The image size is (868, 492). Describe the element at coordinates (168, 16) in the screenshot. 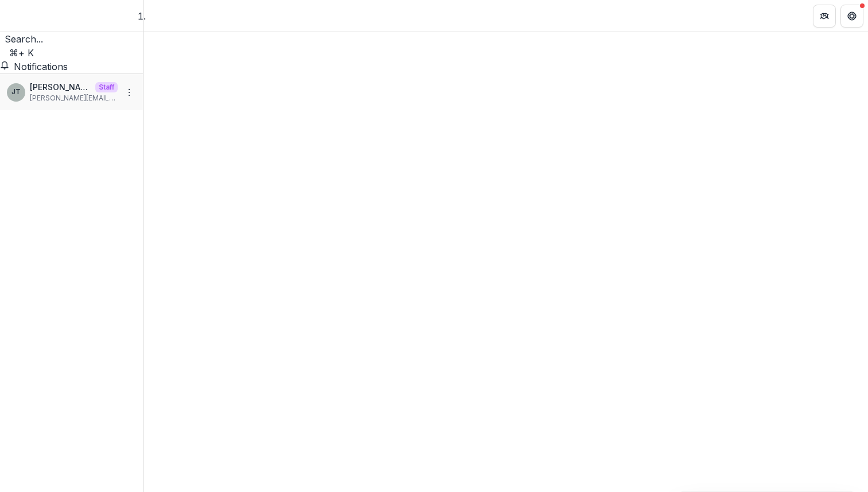

I see `nav: breadcrumb` at that location.